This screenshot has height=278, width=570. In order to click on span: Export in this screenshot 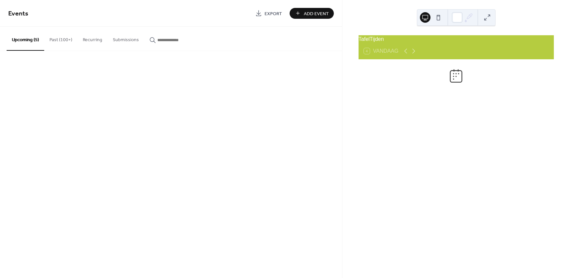, I will do `click(273, 14)`.